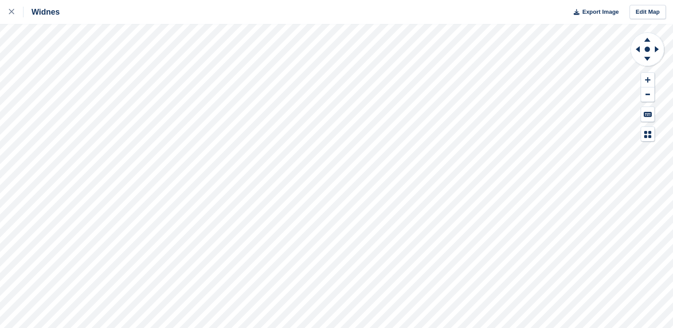 The image size is (673, 328). What do you see at coordinates (601, 12) in the screenshot?
I see `span: Export Image` at bounding box center [601, 12].